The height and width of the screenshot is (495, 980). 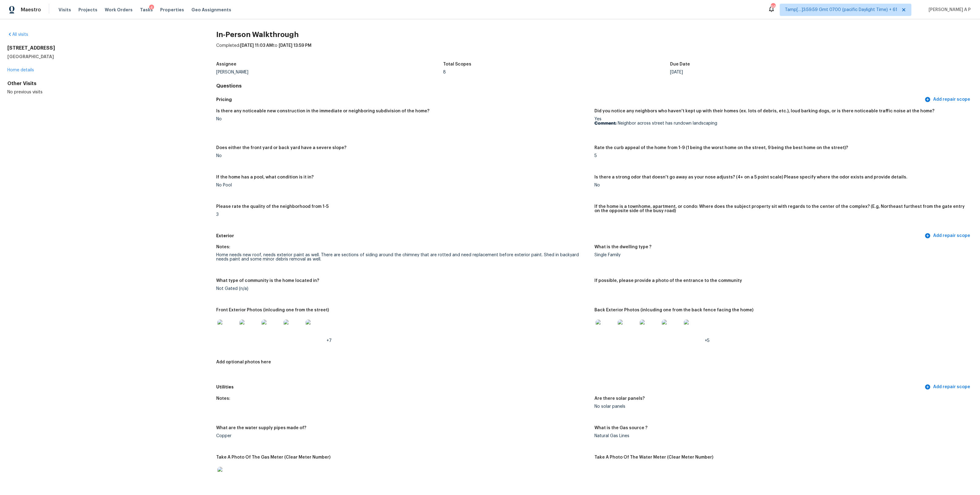 I want to click on a: All visits, so click(x=18, y=34).